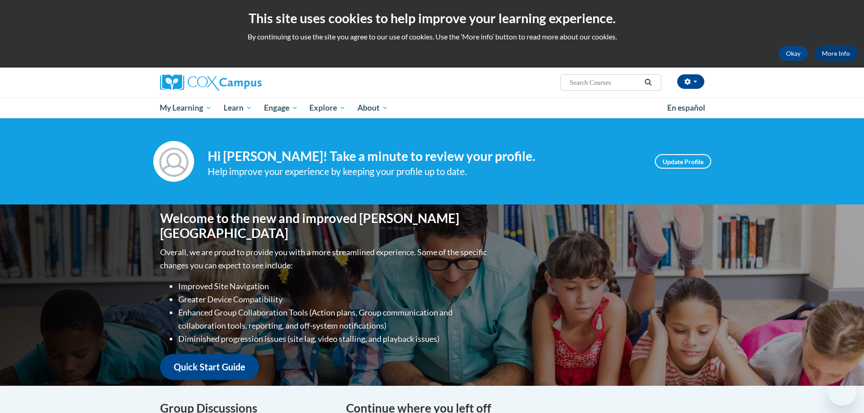 This screenshot has width=864, height=413. I want to click on a: More Info, so click(836, 54).